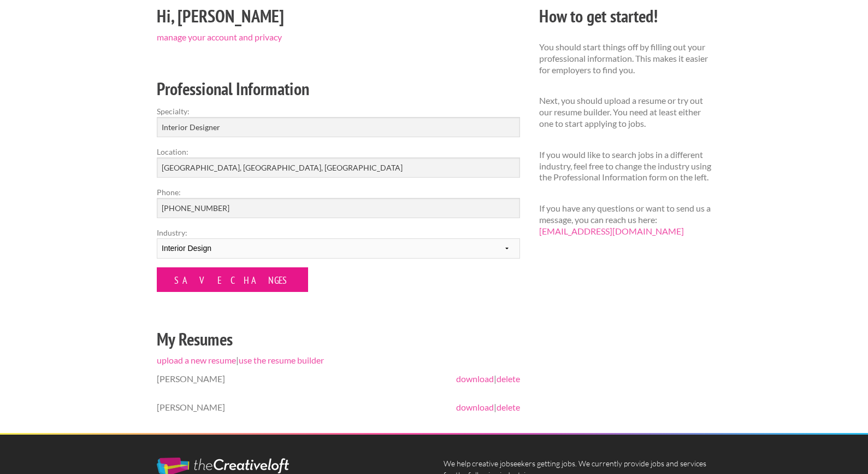 This screenshot has width=868, height=474. Describe the element at coordinates (625, 166) in the screenshot. I see `p: If you would like to search jobs in a different industry, feel free to change the industry using ...` at that location.